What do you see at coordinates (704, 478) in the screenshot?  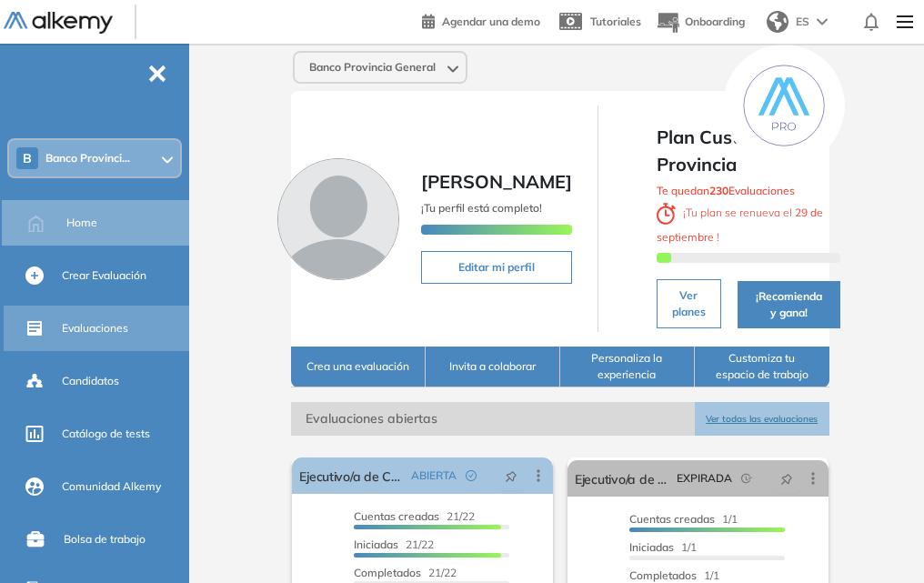 I see `span: EXPIRADA` at bounding box center [704, 478].